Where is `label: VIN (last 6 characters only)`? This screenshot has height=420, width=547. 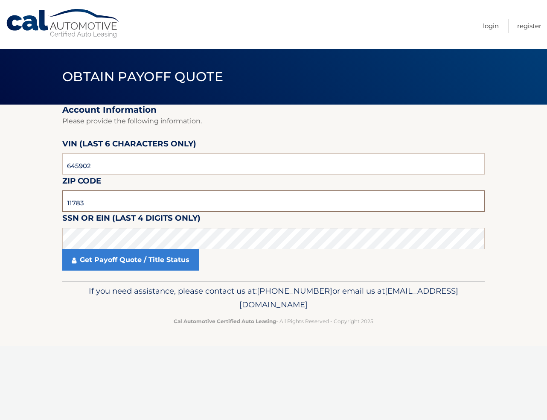 label: VIN (last 6 characters only) is located at coordinates (129, 145).